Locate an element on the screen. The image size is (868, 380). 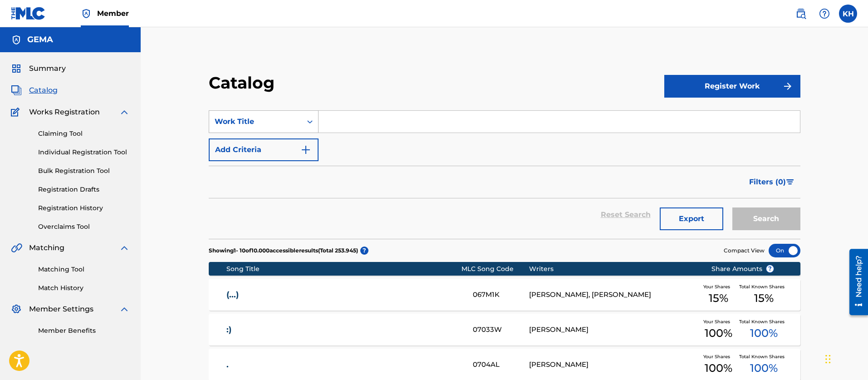
img: 9d2ae6d4665cec9f34b9.svg is located at coordinates (305, 150).